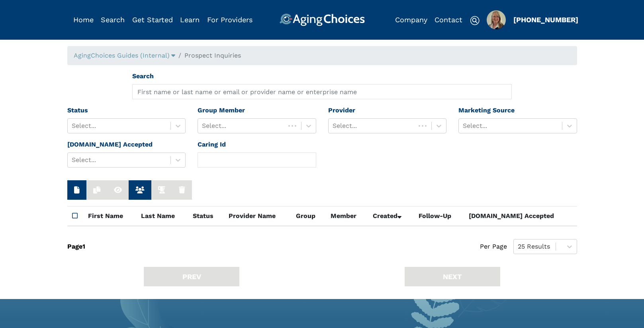 The image size is (644, 328). What do you see at coordinates (206, 216) in the screenshot?
I see `th: Status` at bounding box center [206, 216].